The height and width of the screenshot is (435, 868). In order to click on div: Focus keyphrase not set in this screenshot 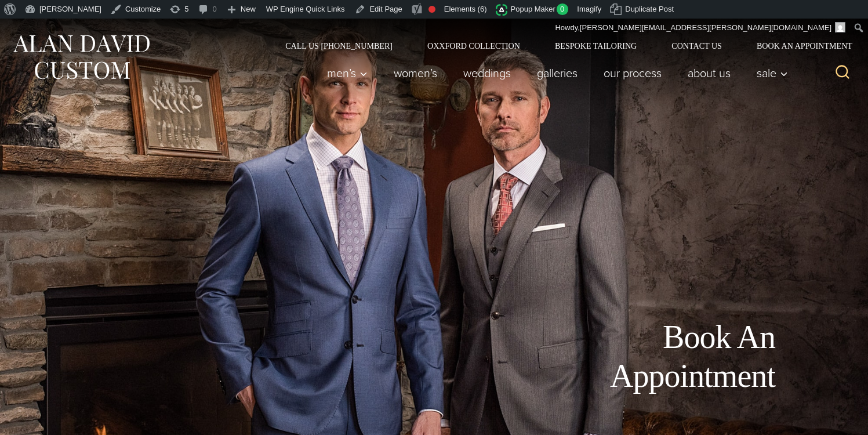, I will do `click(432, 10)`.